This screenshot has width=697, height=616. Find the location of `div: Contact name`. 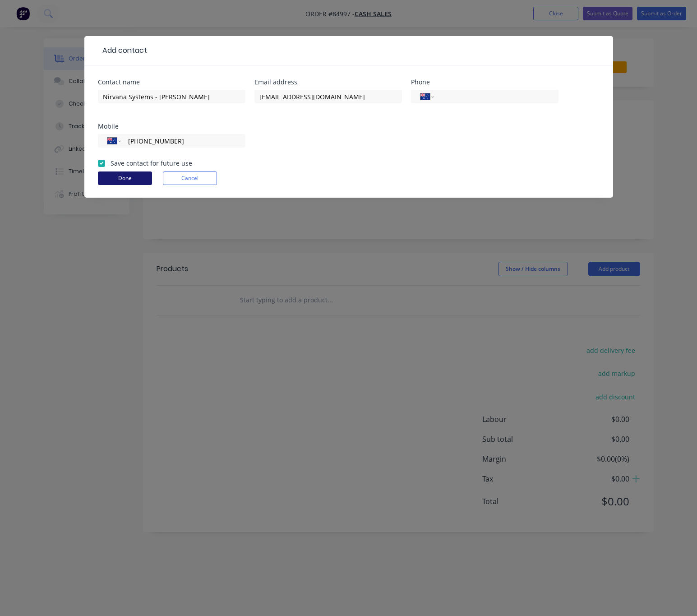

div: Contact name is located at coordinates (171, 82).